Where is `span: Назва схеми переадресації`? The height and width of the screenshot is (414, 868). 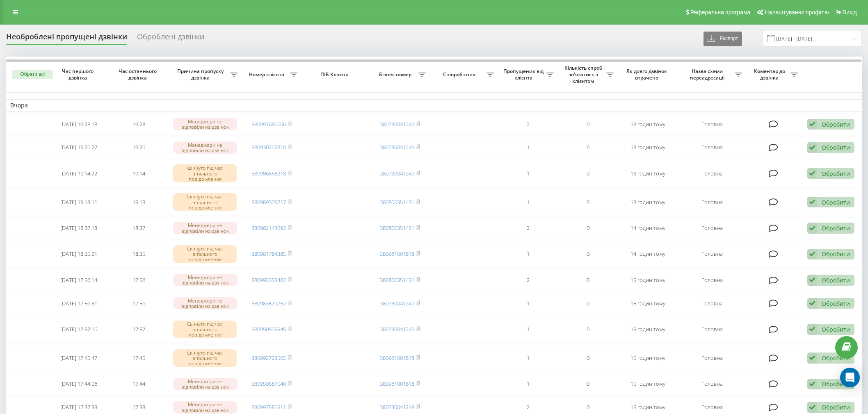
span: Назва схеми переадресації is located at coordinates (708, 74).